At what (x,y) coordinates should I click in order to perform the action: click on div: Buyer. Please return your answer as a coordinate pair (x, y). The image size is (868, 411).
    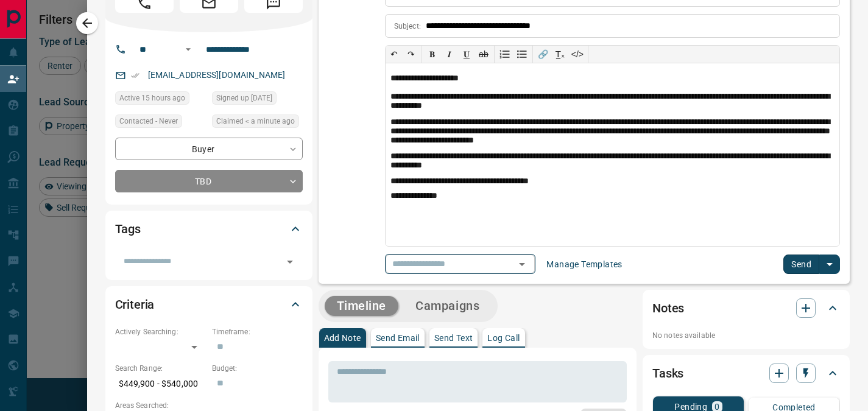
    Looking at the image, I should click on (209, 148).